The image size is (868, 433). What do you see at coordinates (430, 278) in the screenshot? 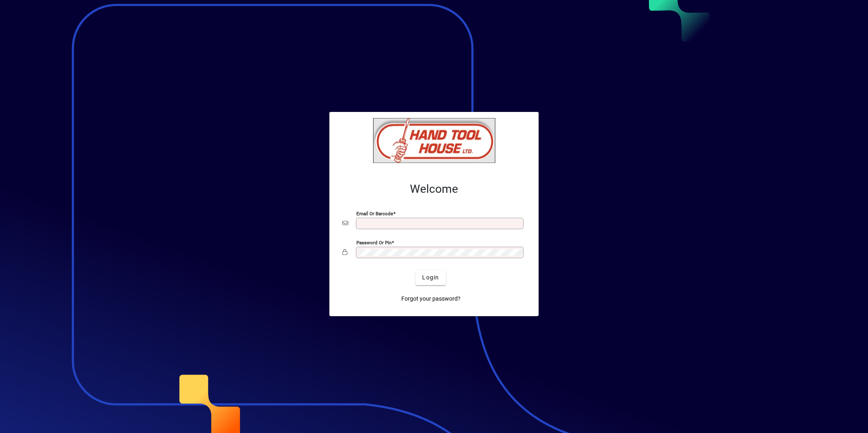
I see `button: Login` at bounding box center [430, 278].